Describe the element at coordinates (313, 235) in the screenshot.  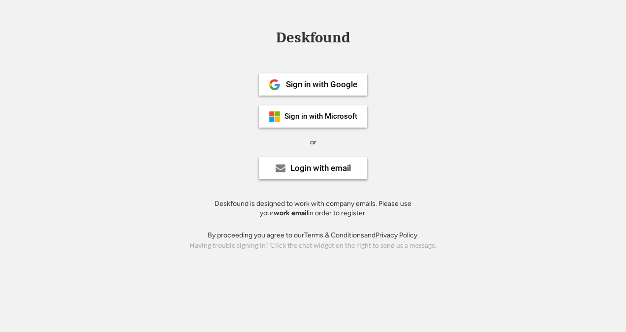
I see `div: By proceeding you agree to our and` at that location.